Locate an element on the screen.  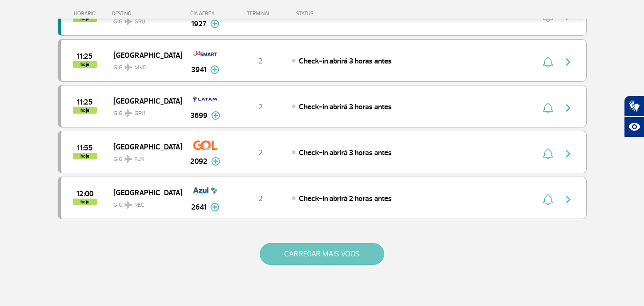
span: MVD is located at coordinates (141, 68).